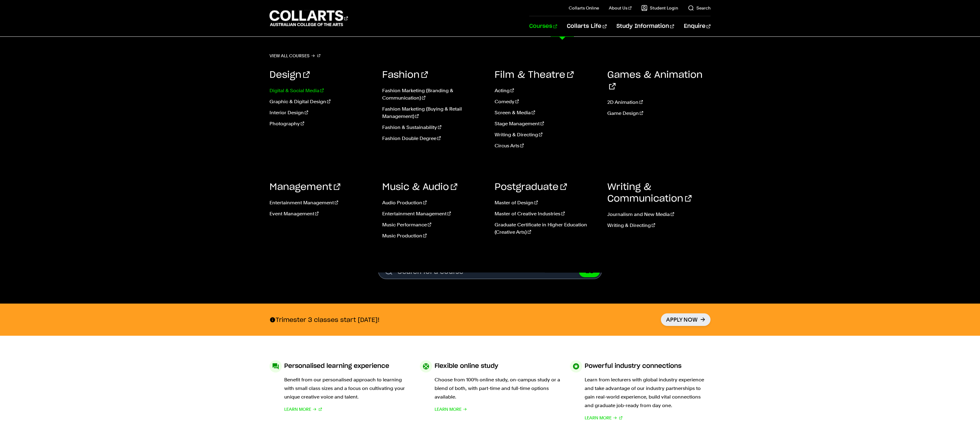 Image resolution: width=980 pixels, height=446 pixels. Describe the element at coordinates (434, 203) in the screenshot. I see `a: Audio Production` at that location.